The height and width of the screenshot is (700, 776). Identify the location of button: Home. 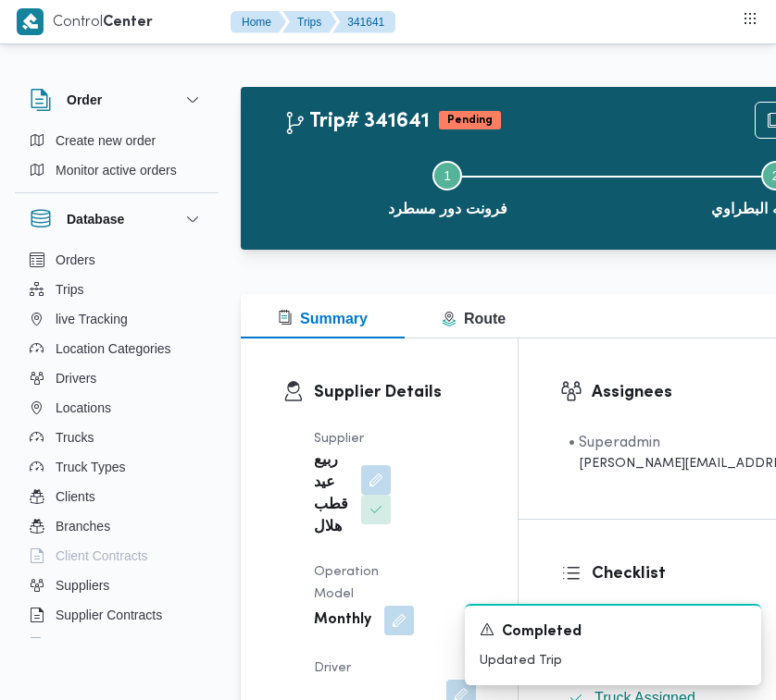
(258, 23).